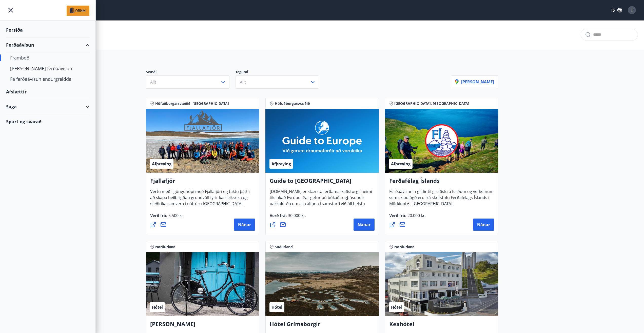  Describe the element at coordinates (191, 72) in the screenshot. I see `p: Svæði` at that location.